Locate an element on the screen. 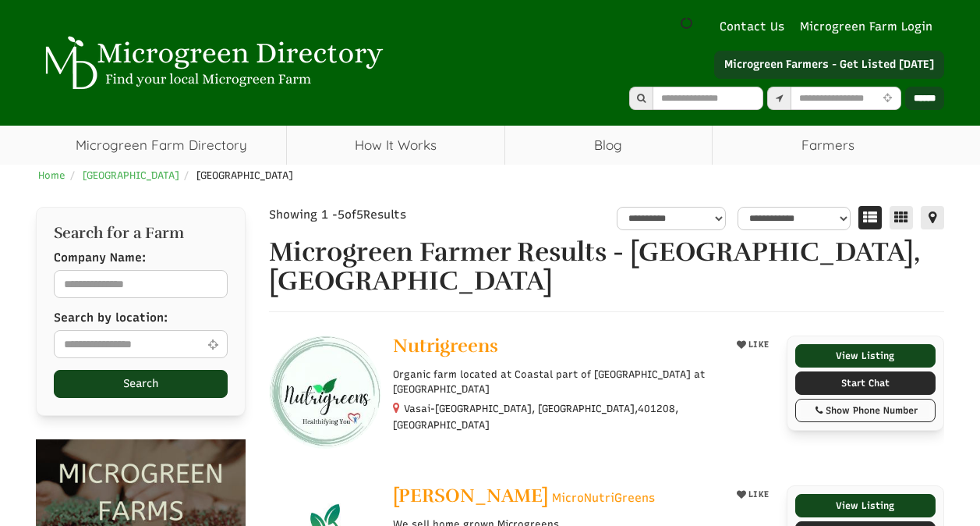  a: Blog is located at coordinates (608, 145).